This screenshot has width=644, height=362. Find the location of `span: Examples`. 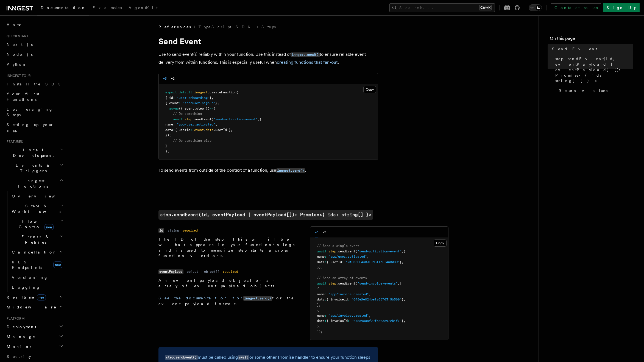

span: Examples is located at coordinates (107, 7).